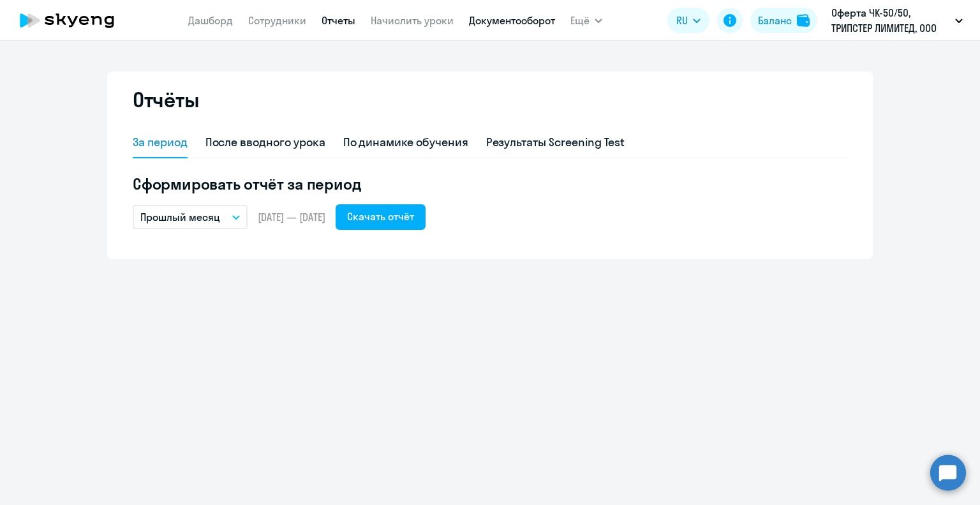 The width and height of the screenshot is (980, 505). What do you see at coordinates (266, 143) in the screenshot?
I see `div: После вводного урока` at bounding box center [266, 143].